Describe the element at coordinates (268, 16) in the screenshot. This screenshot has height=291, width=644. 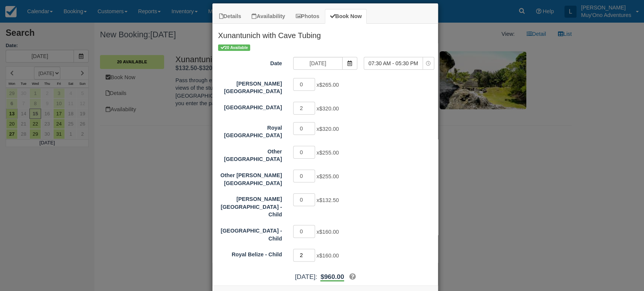
I see `a: Availability` at that location.